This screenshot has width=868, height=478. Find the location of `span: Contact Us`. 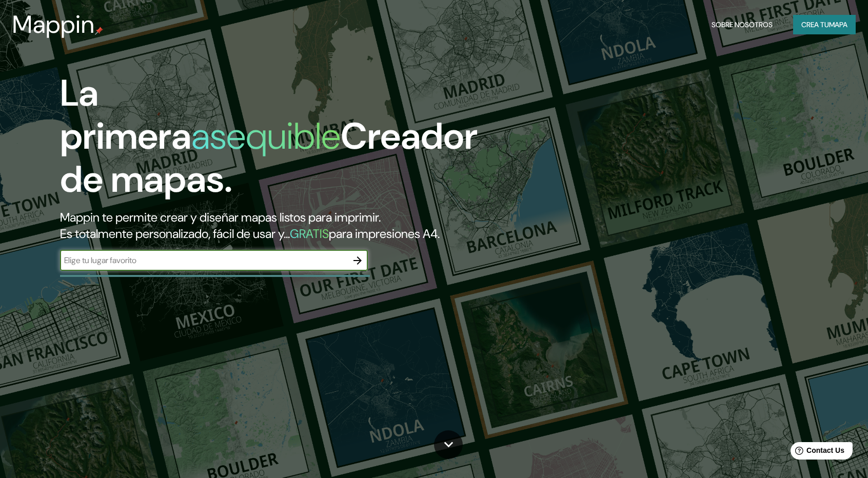

span: Contact Us is located at coordinates (49, 12).